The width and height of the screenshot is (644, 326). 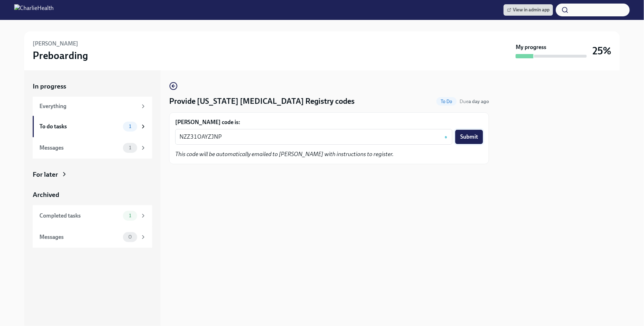 I want to click on a: Everything, so click(x=92, y=106).